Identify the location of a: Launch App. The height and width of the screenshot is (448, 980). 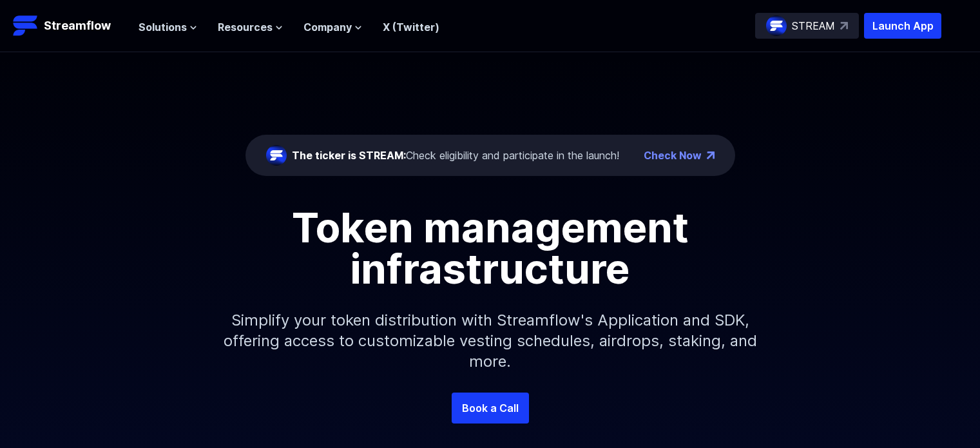
(903, 26).